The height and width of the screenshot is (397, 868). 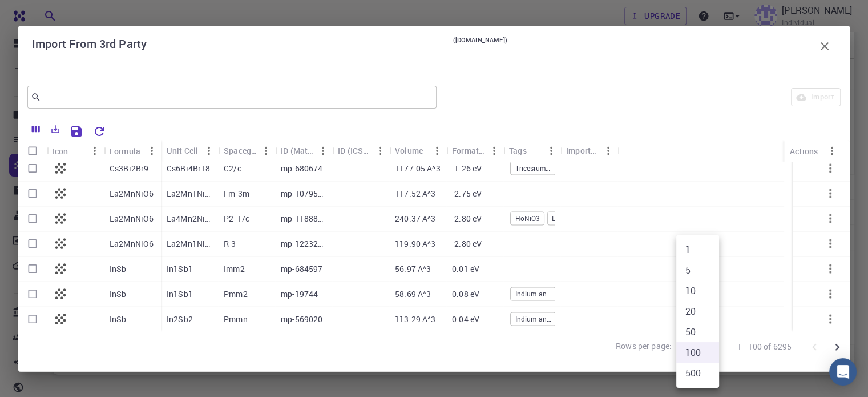 What do you see at coordinates (698, 373) in the screenshot?
I see `li: 500` at bounding box center [698, 373].